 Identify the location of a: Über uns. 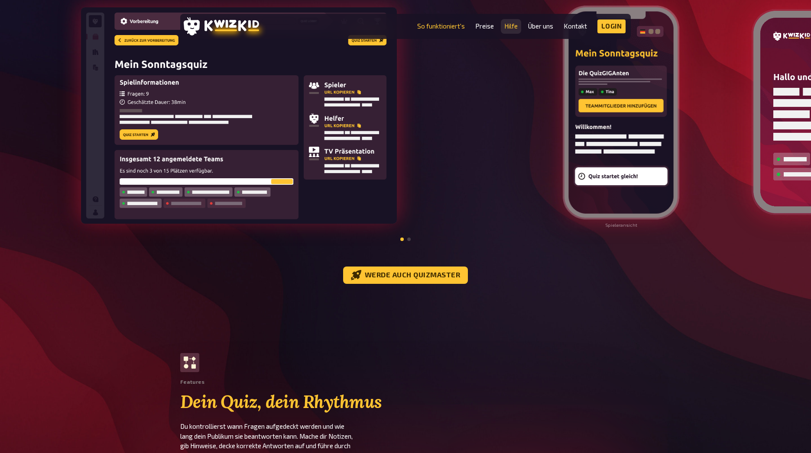
(540, 26).